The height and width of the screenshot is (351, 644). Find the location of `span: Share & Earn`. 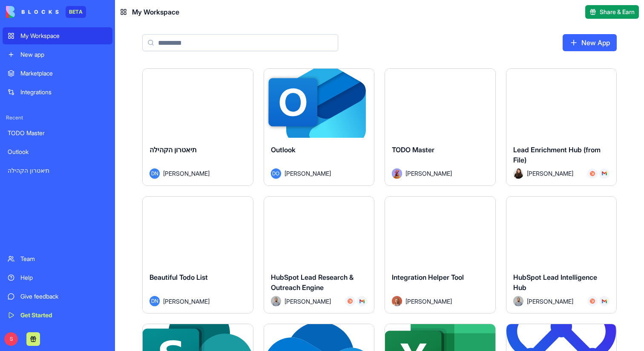

span: Share & Earn is located at coordinates (617, 12).